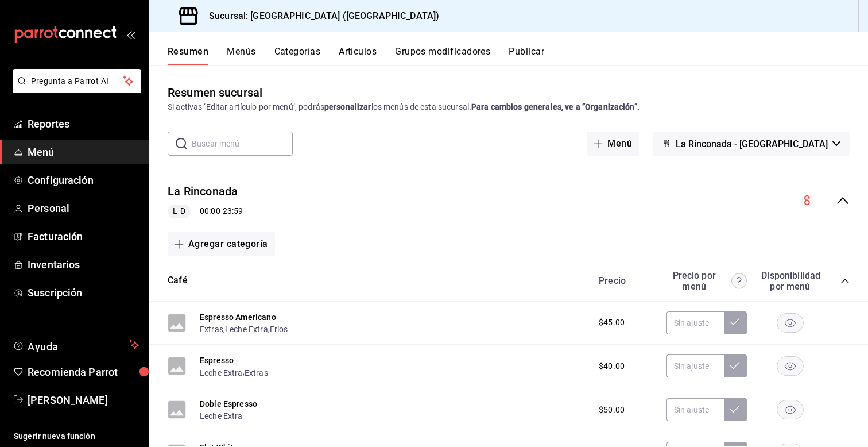 This screenshot has width=868, height=447. What do you see at coordinates (83, 293) in the screenshot?
I see `span: Suscripción` at bounding box center [83, 293].